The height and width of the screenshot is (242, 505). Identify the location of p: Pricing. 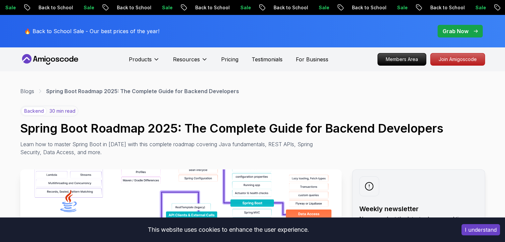
(230, 59).